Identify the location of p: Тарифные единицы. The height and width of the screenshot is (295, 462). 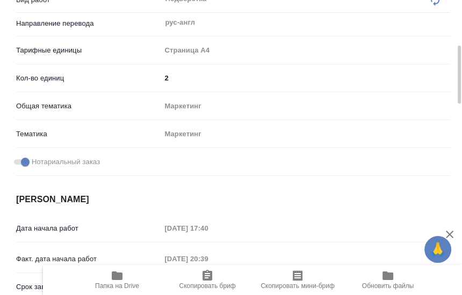
(88, 50).